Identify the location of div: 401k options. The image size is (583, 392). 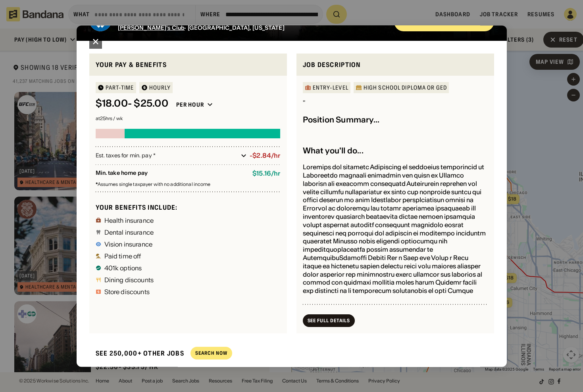
(123, 268).